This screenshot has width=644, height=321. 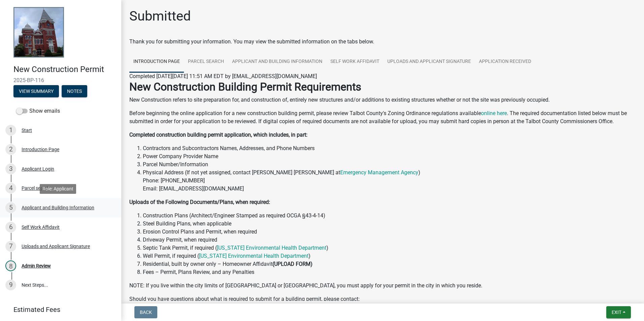 I want to click on div: Start, so click(x=26, y=130).